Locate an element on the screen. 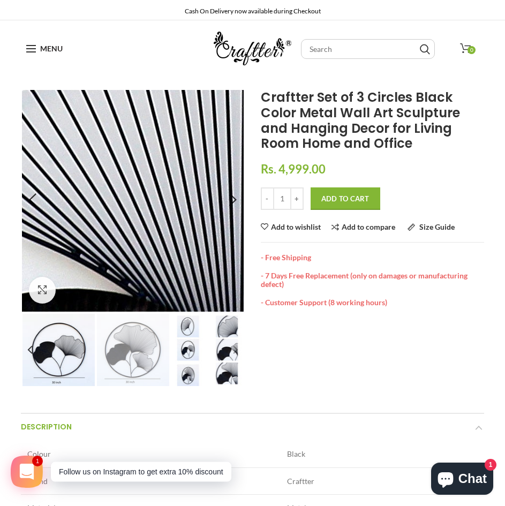 This screenshot has height=506, width=505. a: Description is located at coordinates (253, 427).